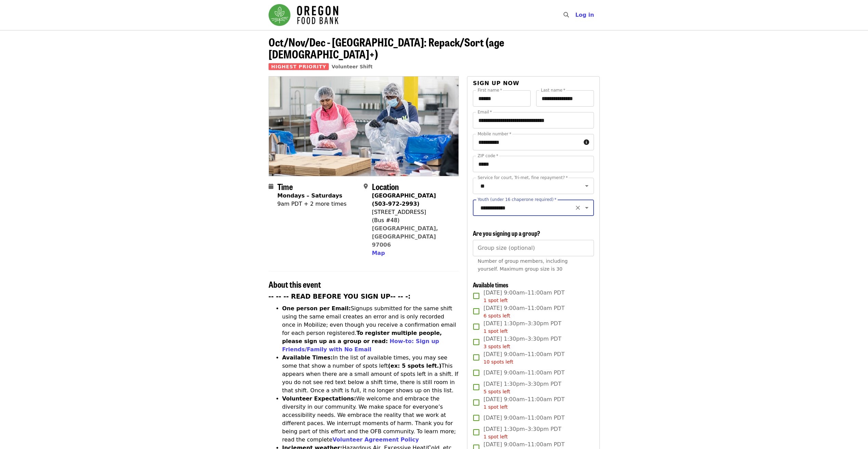  Describe the element at coordinates (316, 308) in the screenshot. I see `strong: One person per Email:` at that location.